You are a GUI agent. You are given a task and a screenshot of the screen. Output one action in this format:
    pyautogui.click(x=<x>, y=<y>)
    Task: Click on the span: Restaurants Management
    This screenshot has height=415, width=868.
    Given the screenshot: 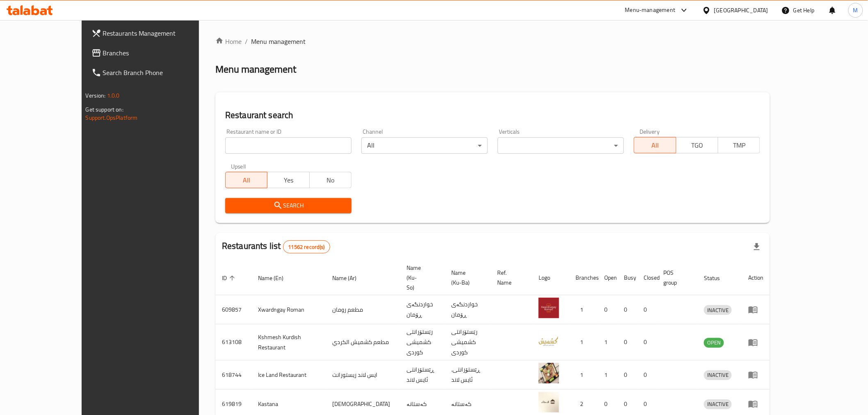 What is the action you would take?
    pyautogui.click(x=161, y=33)
    